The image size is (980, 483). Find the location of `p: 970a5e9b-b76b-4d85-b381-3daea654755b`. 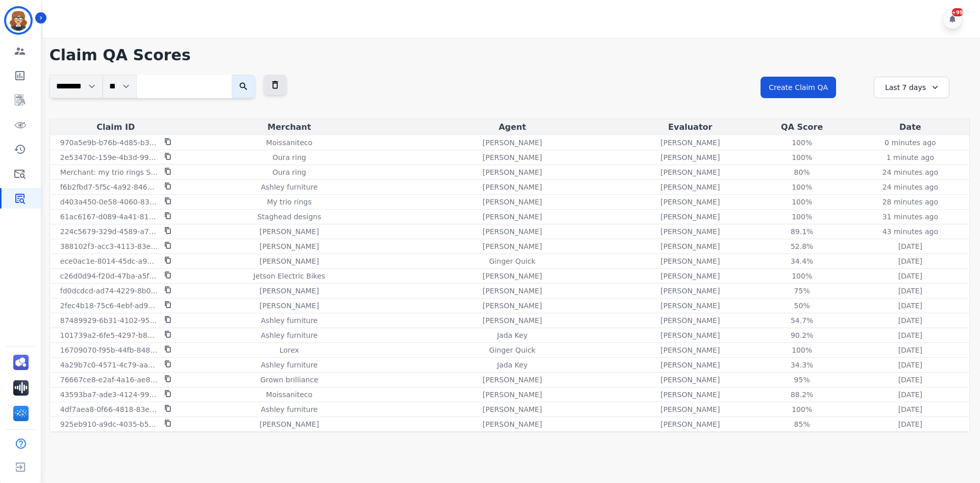

p: 970a5e9b-b76b-4d85-b381-3daea654755b is located at coordinates (109, 143).